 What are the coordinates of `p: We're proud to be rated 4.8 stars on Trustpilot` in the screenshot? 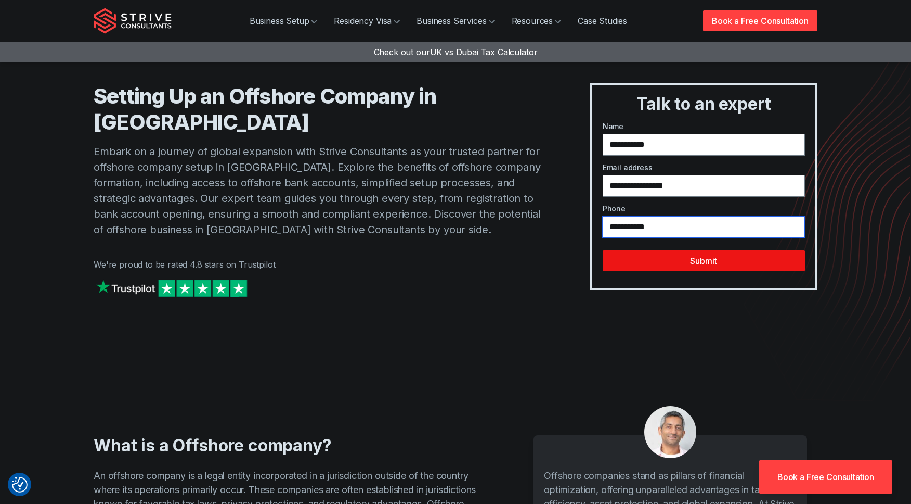 It's located at (321, 264).